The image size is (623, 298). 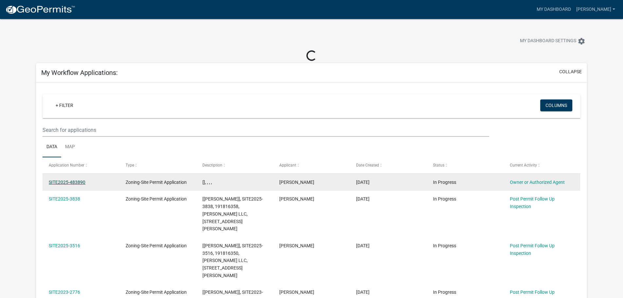 What do you see at coordinates (81, 165) in the screenshot?
I see `datatable-header-cell: Application Number` at bounding box center [81, 165].